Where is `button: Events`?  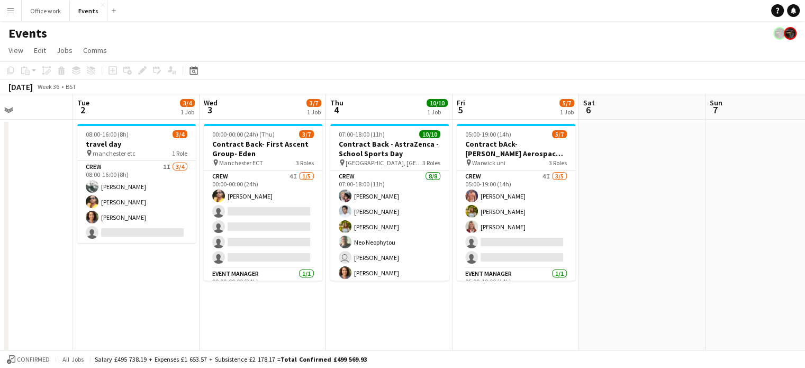 button: Events is located at coordinates (88, 11).